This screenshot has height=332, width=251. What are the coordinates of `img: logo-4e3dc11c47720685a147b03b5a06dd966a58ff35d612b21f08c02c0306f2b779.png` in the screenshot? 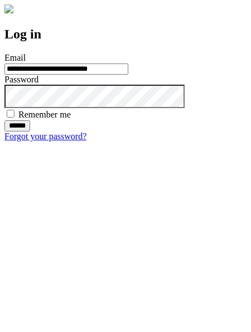 It's located at (9, 9).